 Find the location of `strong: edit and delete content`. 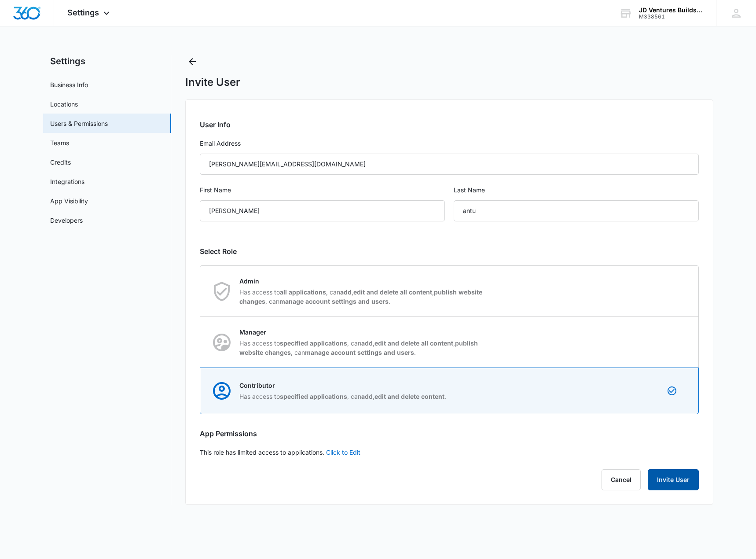

strong: edit and delete content is located at coordinates (409, 396).